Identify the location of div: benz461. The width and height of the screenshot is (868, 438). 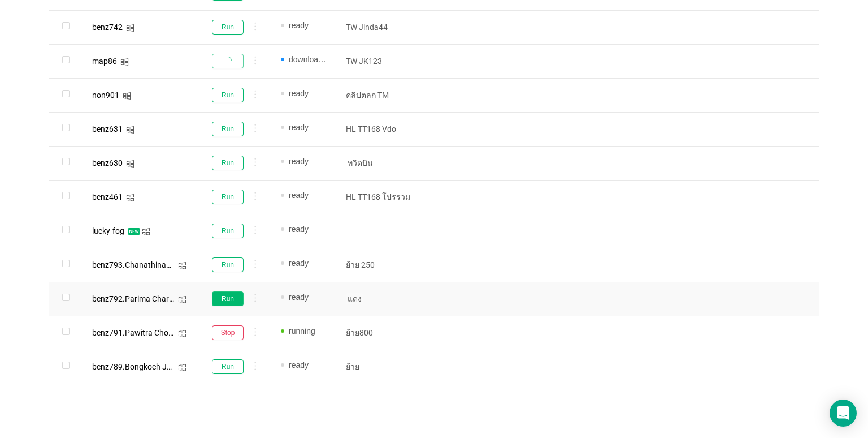
(107, 197).